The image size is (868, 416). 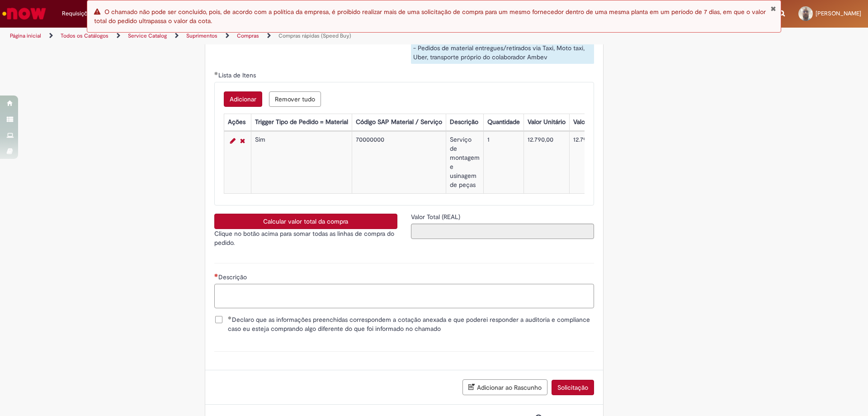 I want to click on td: 1, so click(x=503, y=162).